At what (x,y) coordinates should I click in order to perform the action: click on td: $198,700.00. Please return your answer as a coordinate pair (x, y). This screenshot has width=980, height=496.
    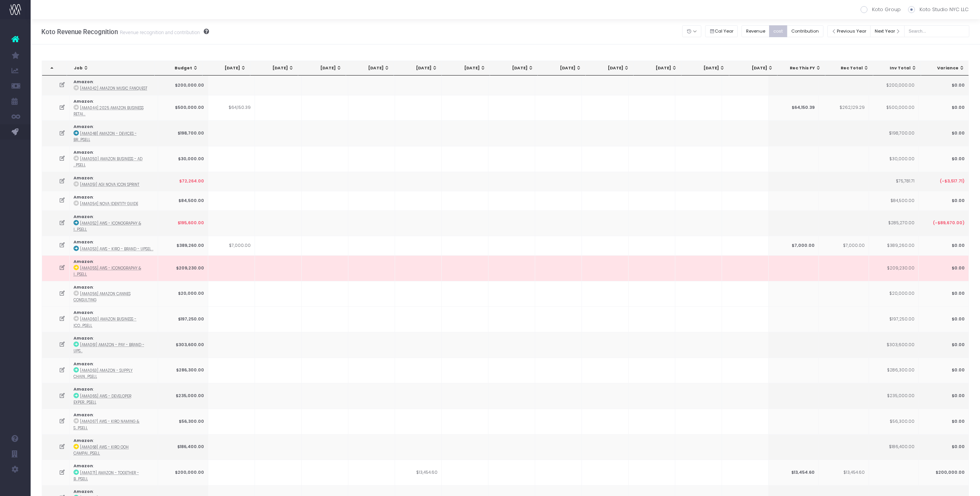
    Looking at the image, I should click on (183, 133).